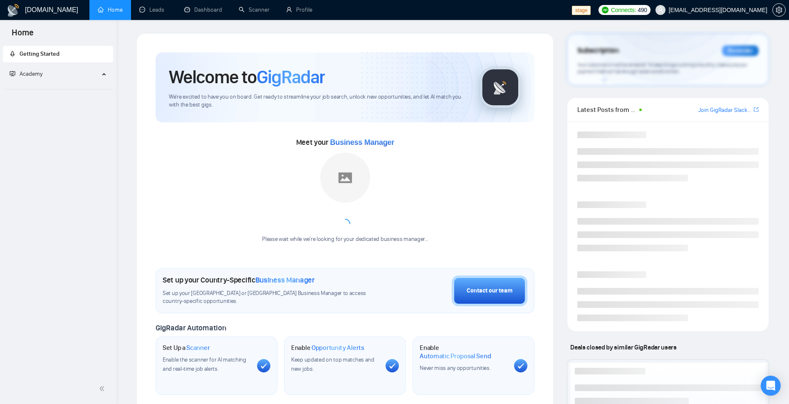 This screenshot has width=789, height=404. Describe the element at coordinates (198, 348) in the screenshot. I see `span: Scanner` at that location.